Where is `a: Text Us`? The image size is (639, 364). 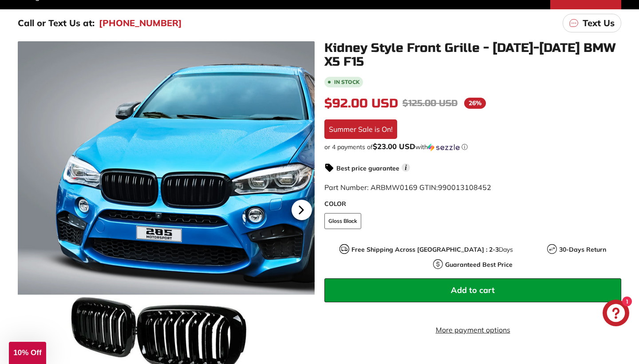
a: Text Us is located at coordinates (592, 23).